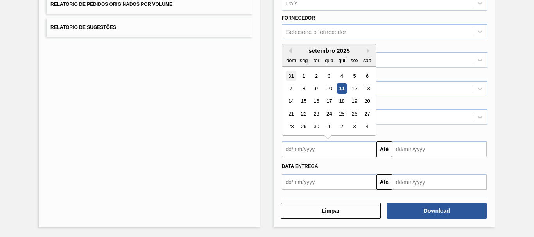 The height and width of the screenshot is (237, 534). Describe the element at coordinates (341, 88) in the screenshot. I see `div: Choose quinta-feira, 11 de setembro de 2025` at that location.